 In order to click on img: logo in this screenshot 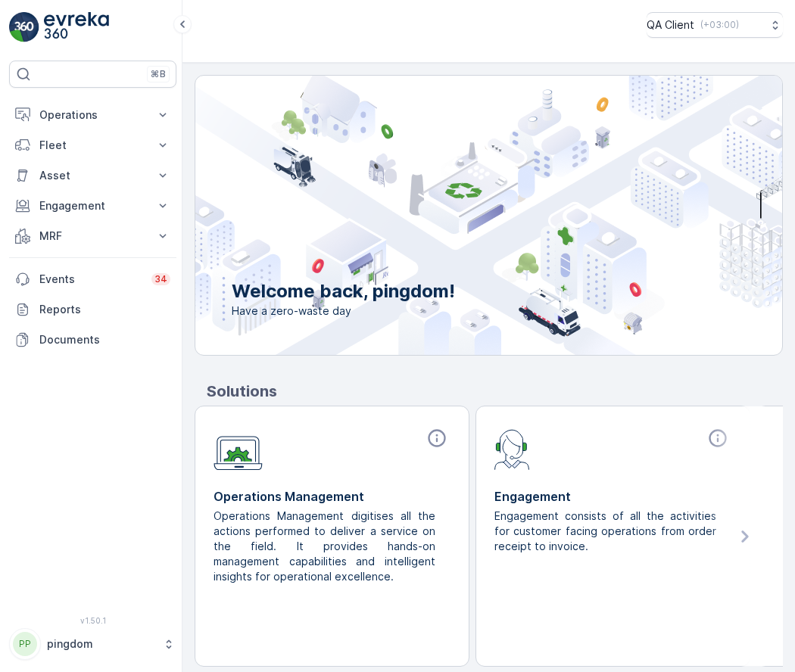, I will do `click(24, 27)`.